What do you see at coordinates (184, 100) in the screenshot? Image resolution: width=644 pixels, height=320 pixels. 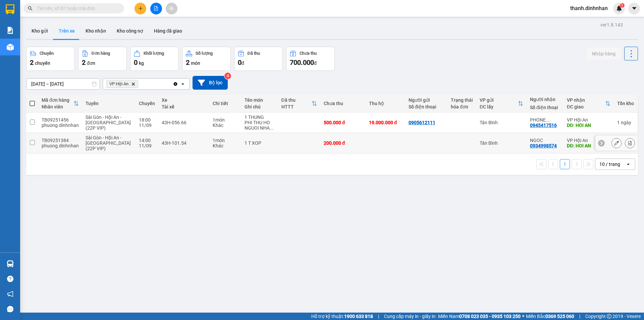 I see `div: Xe` at bounding box center [184, 100].